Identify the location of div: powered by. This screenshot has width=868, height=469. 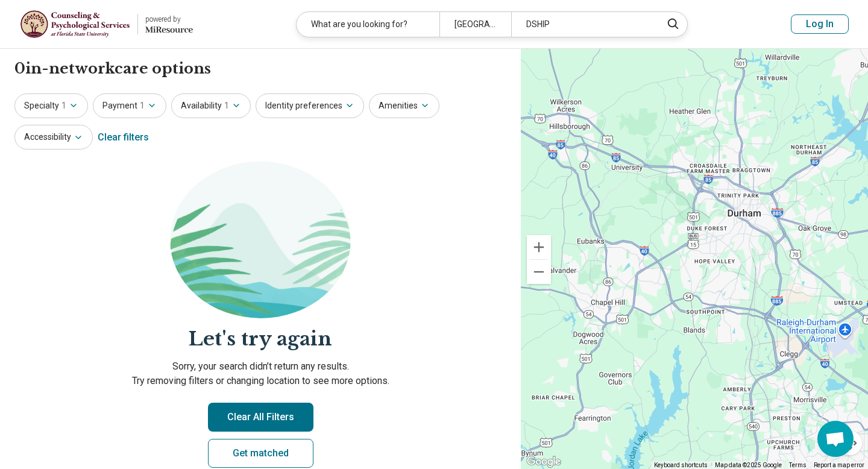
(169, 19).